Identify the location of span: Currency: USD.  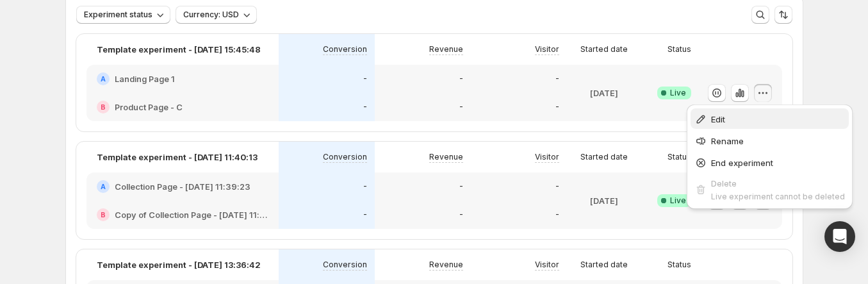
(211, 14).